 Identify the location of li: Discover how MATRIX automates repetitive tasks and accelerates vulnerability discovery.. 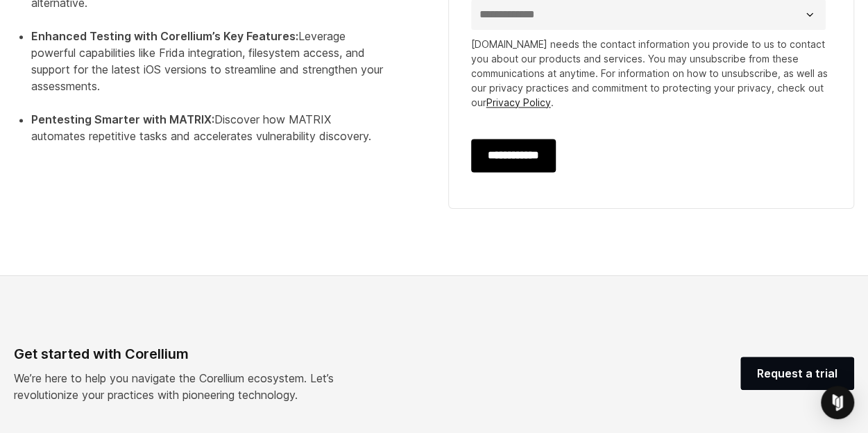
(209, 136).